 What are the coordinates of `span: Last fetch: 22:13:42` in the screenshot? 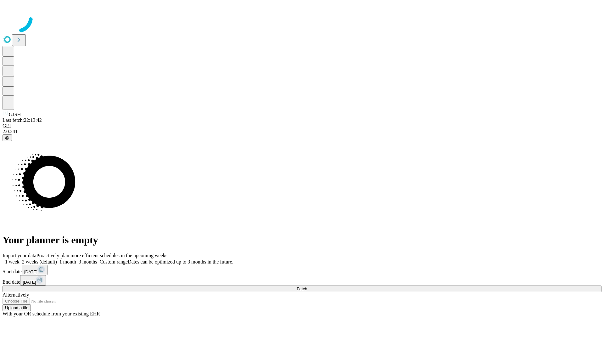 It's located at (22, 120).